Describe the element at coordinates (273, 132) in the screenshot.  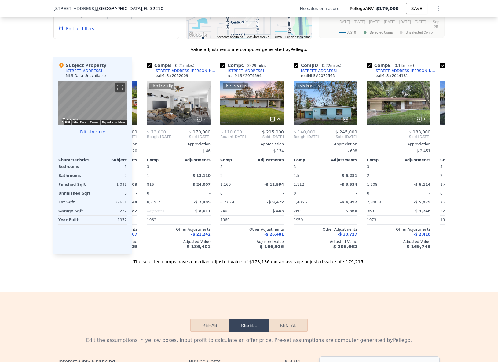
I see `span: $ 215,000` at that location.